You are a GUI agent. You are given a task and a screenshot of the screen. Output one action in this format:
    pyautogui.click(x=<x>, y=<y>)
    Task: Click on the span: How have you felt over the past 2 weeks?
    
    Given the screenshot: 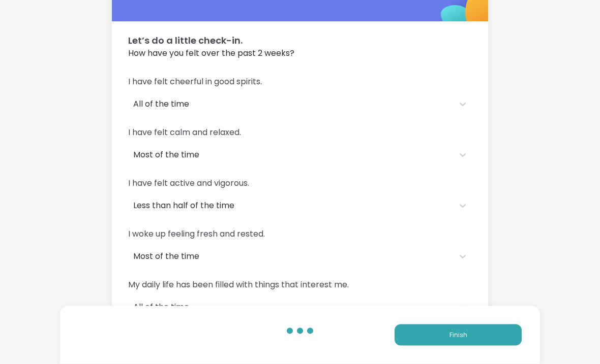 What is the action you would take?
    pyautogui.click(x=300, y=54)
    